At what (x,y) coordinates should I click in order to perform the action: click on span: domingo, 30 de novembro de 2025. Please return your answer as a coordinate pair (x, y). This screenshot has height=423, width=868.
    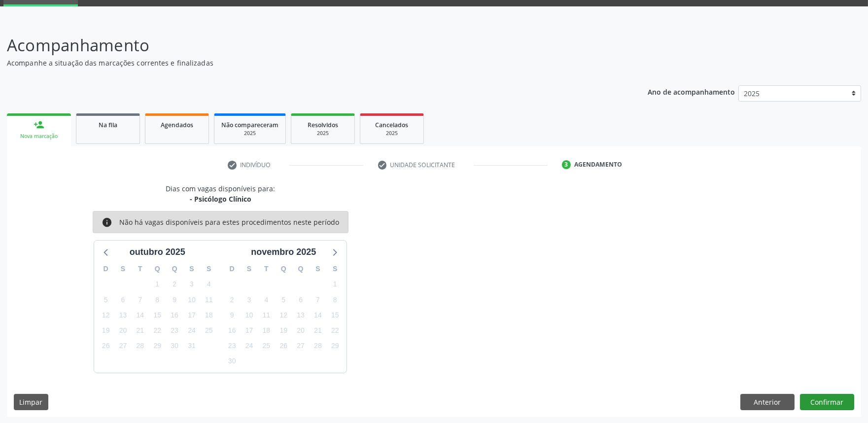
    Looking at the image, I should click on (232, 361).